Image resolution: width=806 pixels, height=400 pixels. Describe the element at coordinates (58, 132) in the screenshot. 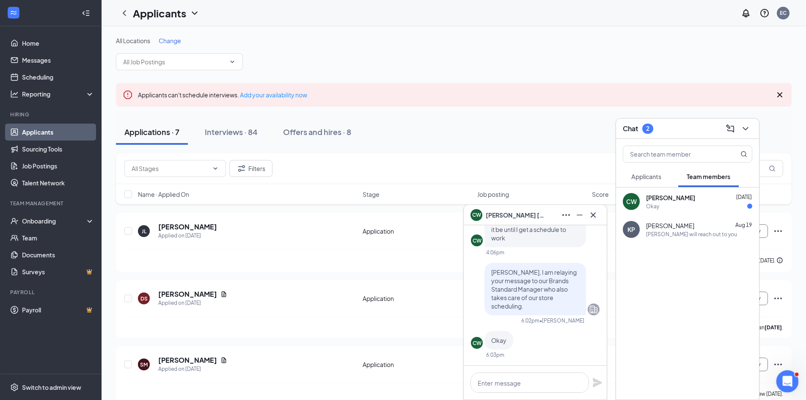

I see `a: Applicants` at that location.